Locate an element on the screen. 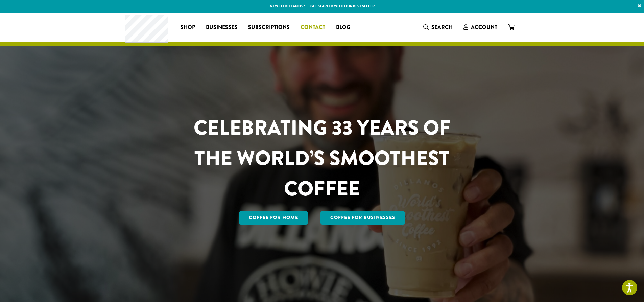  span: Search is located at coordinates (442, 27).